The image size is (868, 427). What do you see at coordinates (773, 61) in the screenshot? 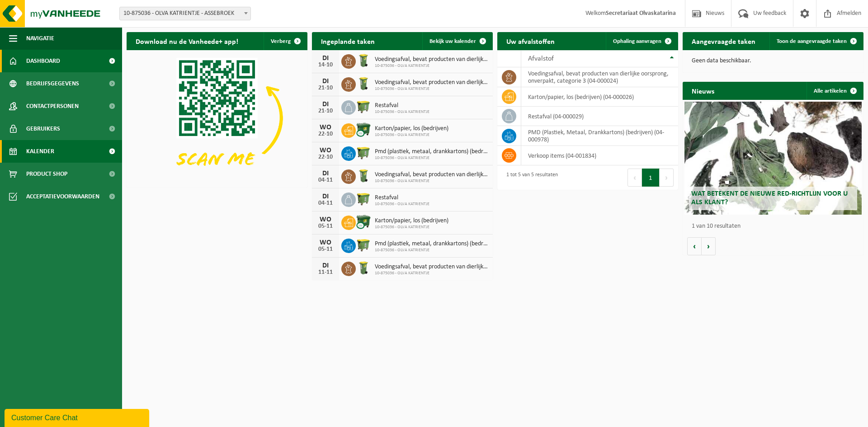
I see `p: Geen data beschikbaar.` at bounding box center [773, 61].